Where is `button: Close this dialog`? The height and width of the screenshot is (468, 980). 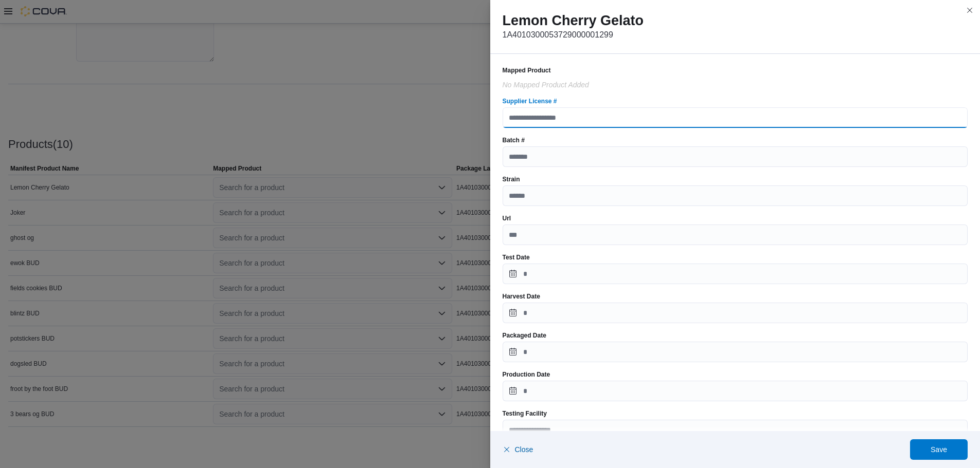
button: Close this dialog is located at coordinates (969, 10).